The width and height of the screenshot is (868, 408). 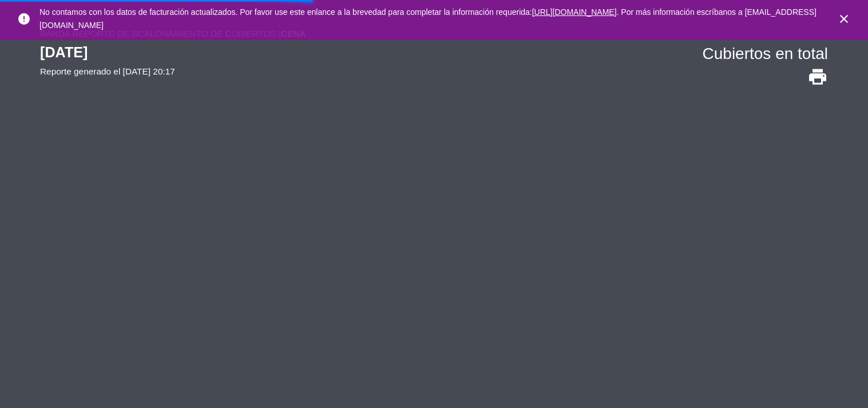 What do you see at coordinates (24, 19) in the screenshot?
I see `i: error` at bounding box center [24, 19].